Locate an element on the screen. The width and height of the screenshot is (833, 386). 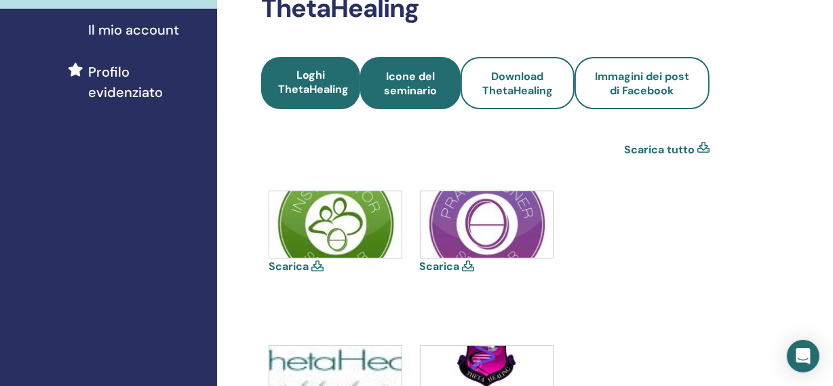
a: Immagini dei post di Facebook is located at coordinates (641, 83).